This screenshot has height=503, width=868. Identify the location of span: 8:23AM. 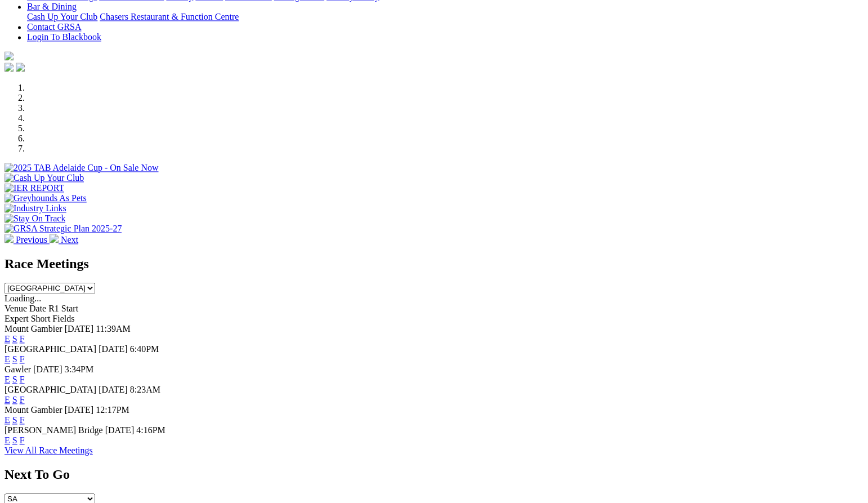
(145, 389).